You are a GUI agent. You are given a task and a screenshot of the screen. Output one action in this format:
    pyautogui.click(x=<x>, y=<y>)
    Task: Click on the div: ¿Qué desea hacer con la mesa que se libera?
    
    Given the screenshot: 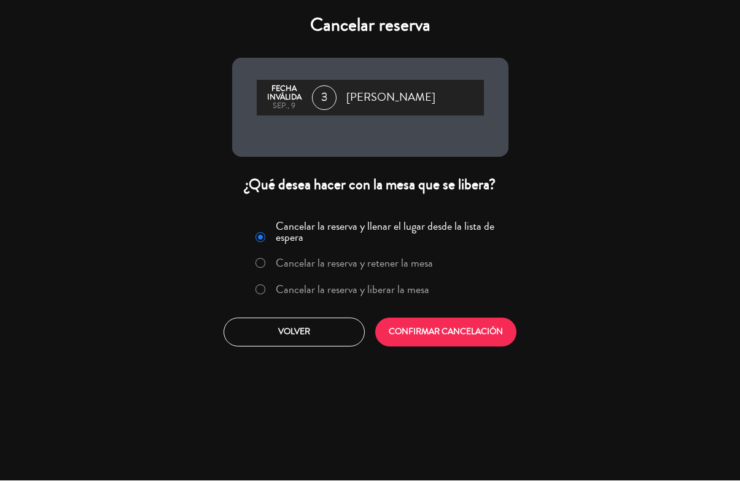 What is the action you would take?
    pyautogui.click(x=370, y=185)
    